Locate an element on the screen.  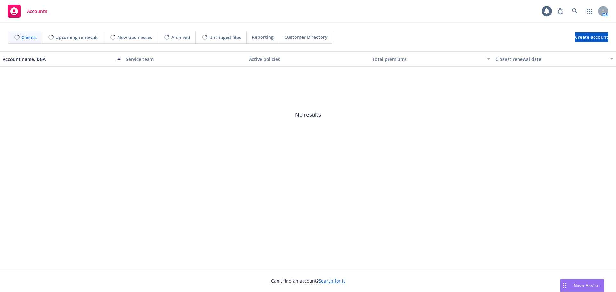
button: Closest renewal date is located at coordinates (554, 59).